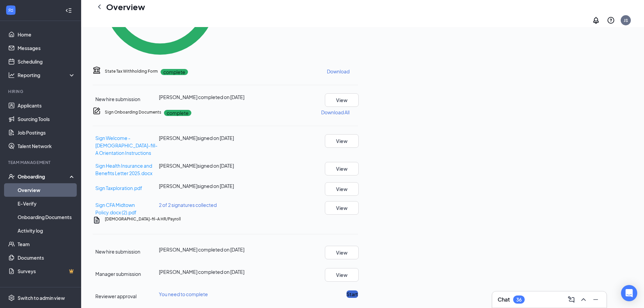 This screenshot has height=308, width=644. I want to click on a: ChevronLeft, so click(100, 7).